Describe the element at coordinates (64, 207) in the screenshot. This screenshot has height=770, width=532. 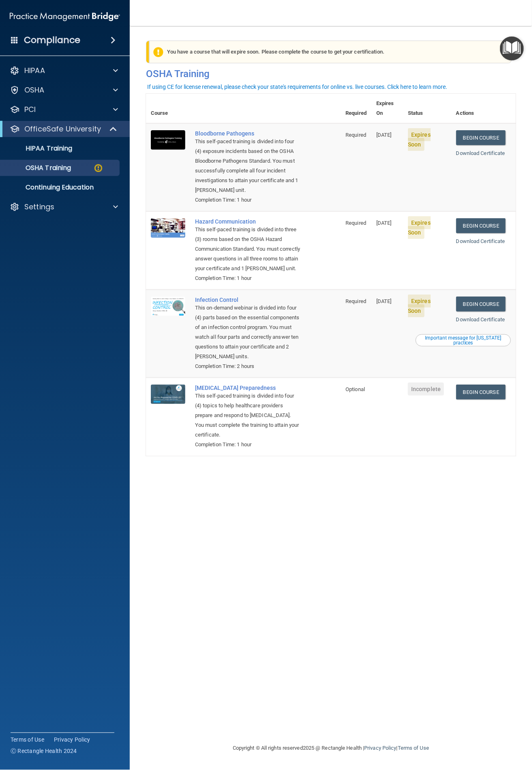
I see `a: Settings` at that location.